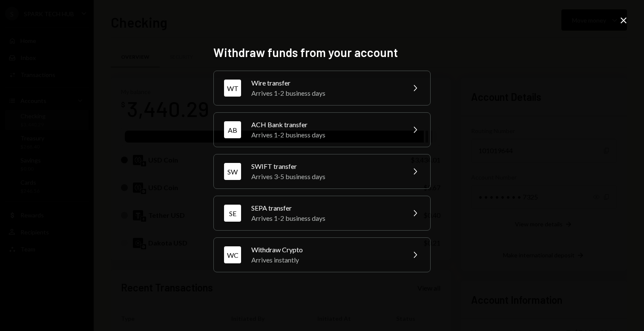 The image size is (644, 331). I want to click on div: AB, so click(232, 130).